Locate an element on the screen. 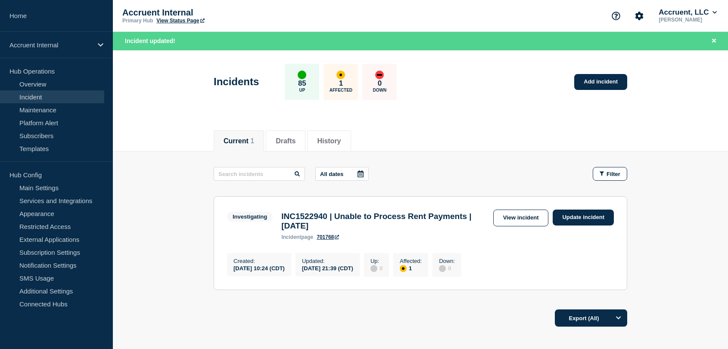  button: Export (All) is located at coordinates (591, 318).